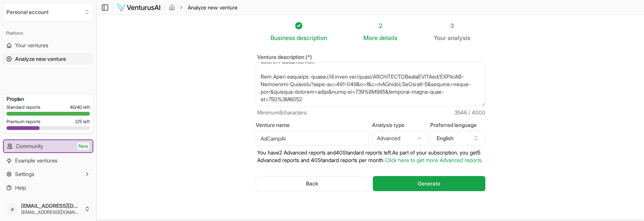  What do you see at coordinates (36, 161) in the screenshot?
I see `span: Example ventures` at bounding box center [36, 161].